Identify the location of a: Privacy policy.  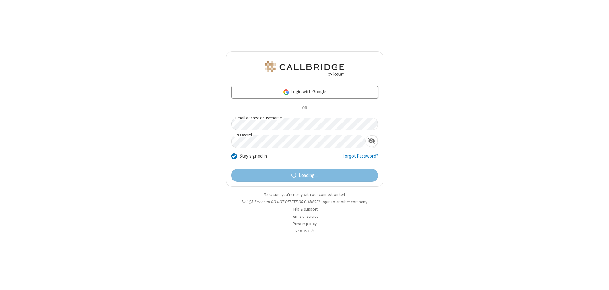
(304, 224).